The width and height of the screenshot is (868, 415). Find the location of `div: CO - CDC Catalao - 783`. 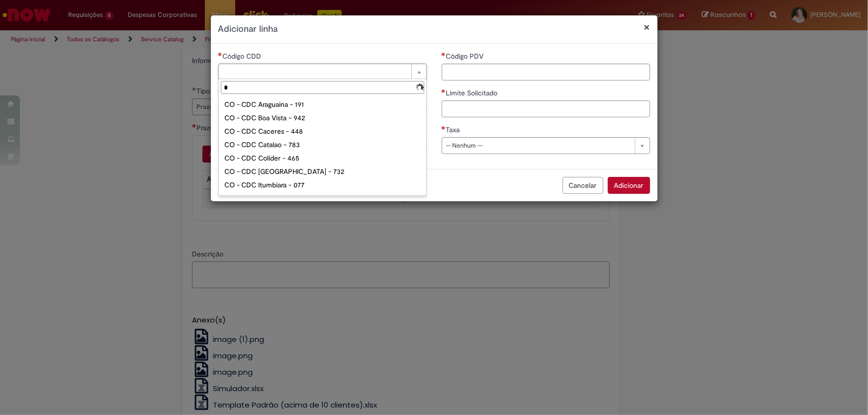

div: CO - CDC Catalao - 783 is located at coordinates (322, 145).